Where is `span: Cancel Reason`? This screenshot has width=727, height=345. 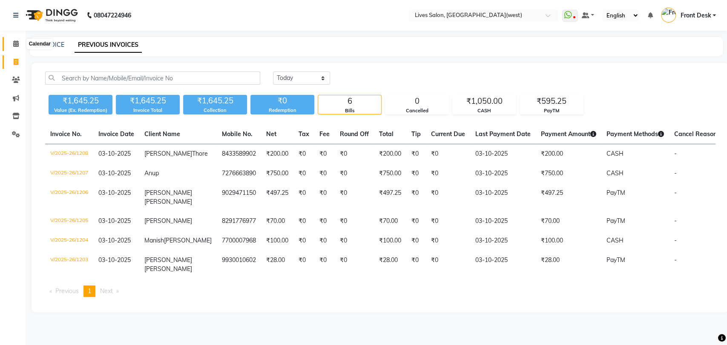
span: Cancel Reason is located at coordinates (695, 134).